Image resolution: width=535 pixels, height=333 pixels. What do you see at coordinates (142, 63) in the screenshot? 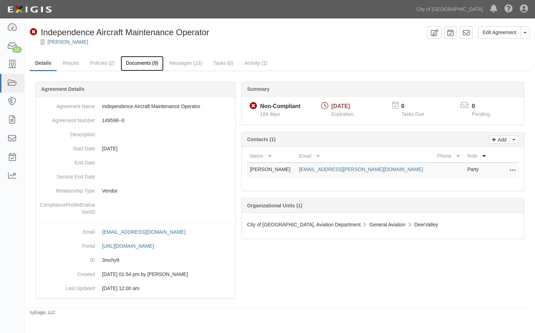
I see `a: Documents (9)` at bounding box center [142, 63].